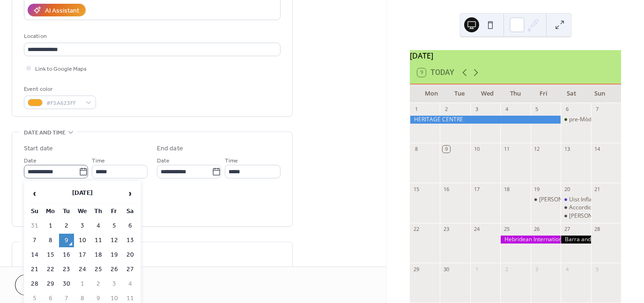  Describe the element at coordinates (99, 270) in the screenshot. I see `td: 25` at that location.